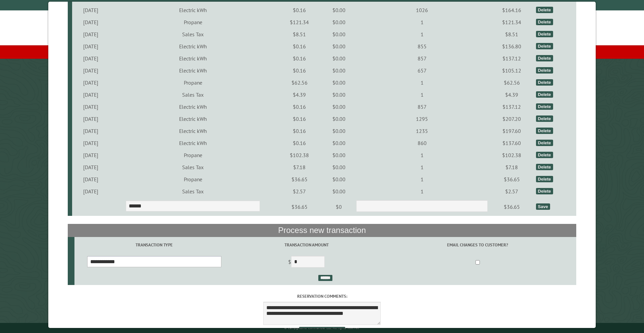  Describe the element at coordinates (339, 207) in the screenshot. I see `td: $0` at that location.